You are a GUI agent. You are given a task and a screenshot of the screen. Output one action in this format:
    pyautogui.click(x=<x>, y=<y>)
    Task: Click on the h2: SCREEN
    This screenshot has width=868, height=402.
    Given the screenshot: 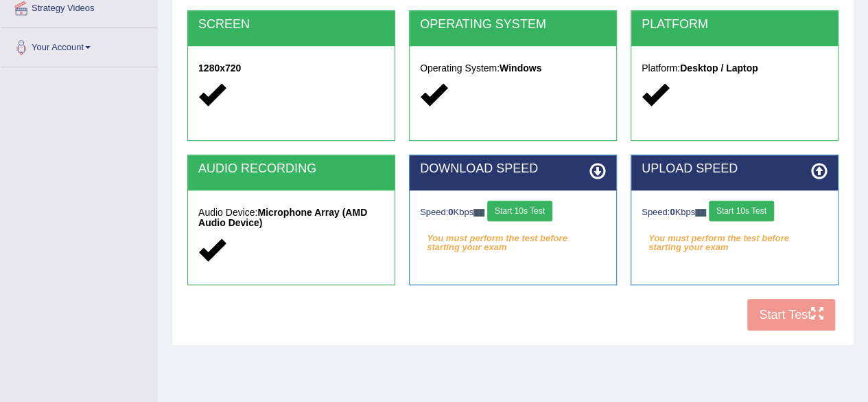 What is the action you would take?
    pyautogui.click(x=291, y=25)
    